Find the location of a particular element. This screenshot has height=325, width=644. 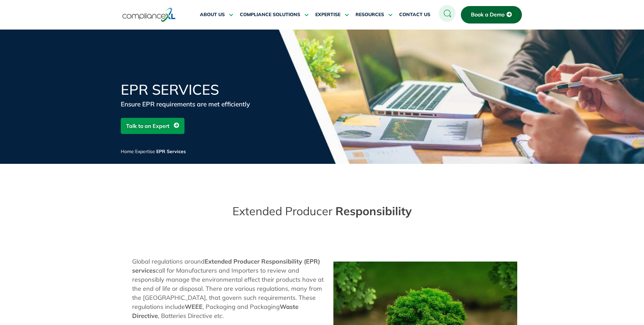

a: COMPLIANCE SOLUTIONS is located at coordinates (274, 15).